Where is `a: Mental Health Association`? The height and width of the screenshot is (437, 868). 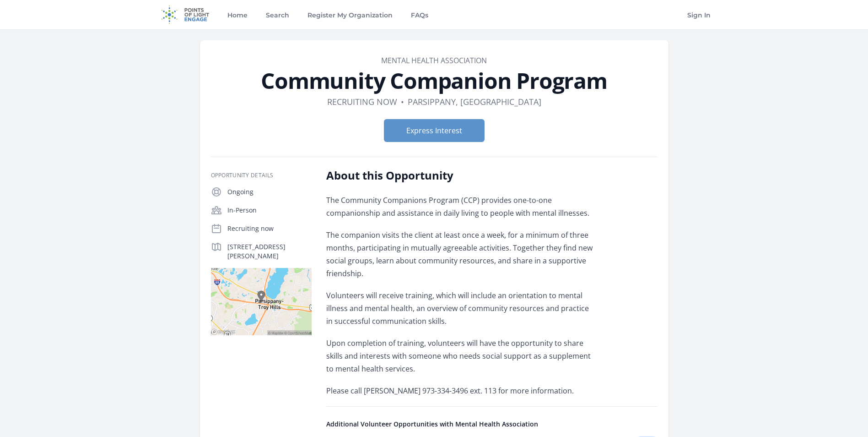 a: Mental Health Association is located at coordinates (433, 60).